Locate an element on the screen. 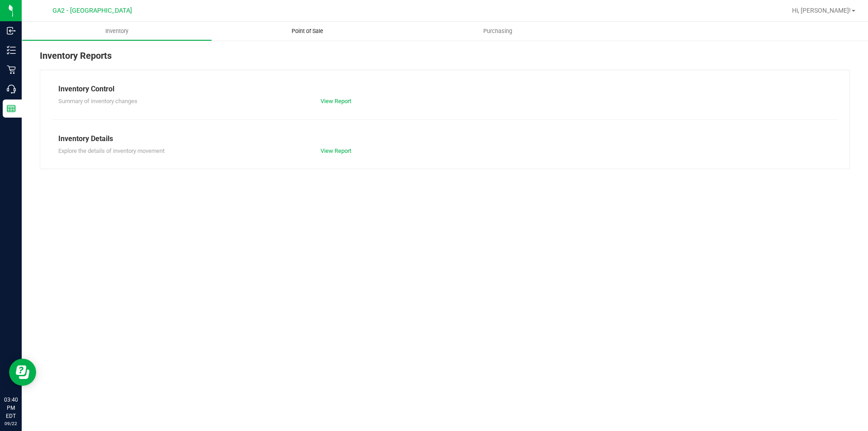  span: Inventory is located at coordinates (117, 32).